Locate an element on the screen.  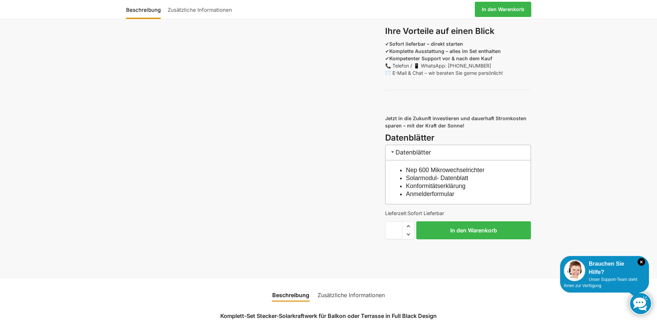
span: Increase quantity is located at coordinates (408, 226).